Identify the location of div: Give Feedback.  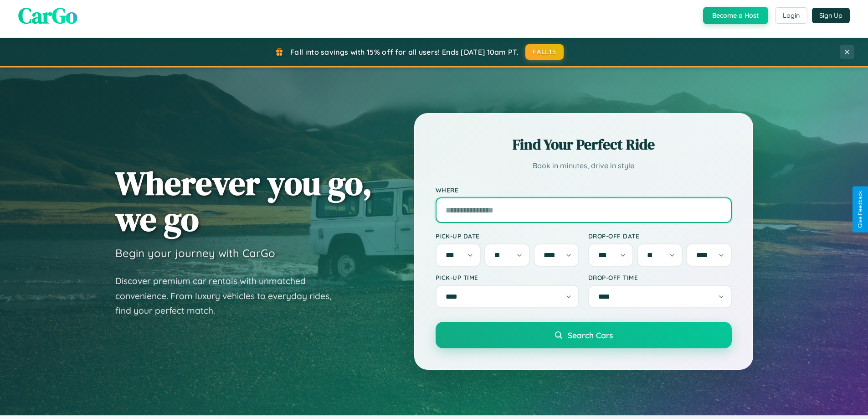
(860, 209).